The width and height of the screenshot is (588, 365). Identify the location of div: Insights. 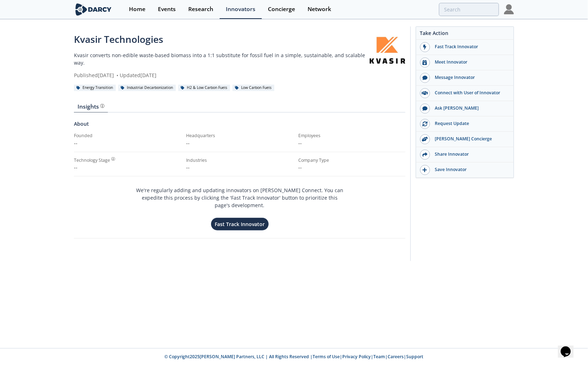
(91, 107).